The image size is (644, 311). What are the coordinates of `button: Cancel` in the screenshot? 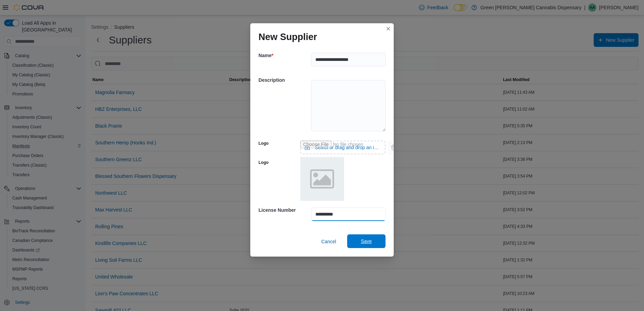 It's located at (329, 241).